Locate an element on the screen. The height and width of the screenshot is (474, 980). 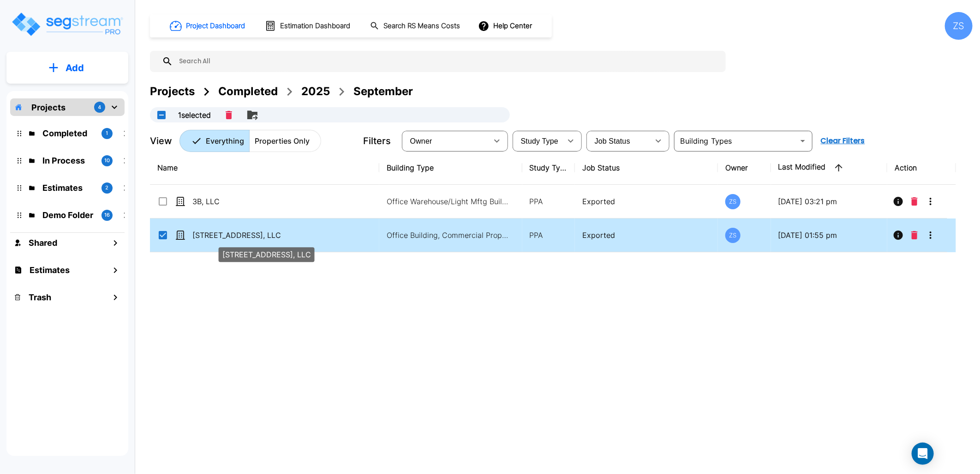
p: 4 is located at coordinates (100, 107).